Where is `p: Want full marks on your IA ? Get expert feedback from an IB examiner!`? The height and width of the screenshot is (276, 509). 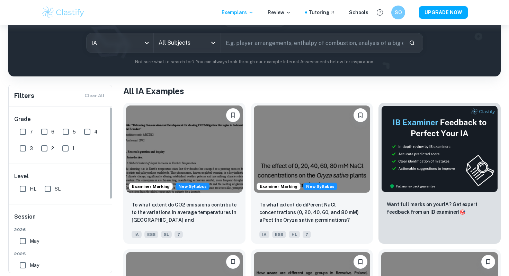 p: Want full marks on your IA ? Get expert feedback from an IB examiner! is located at coordinates (439, 208).